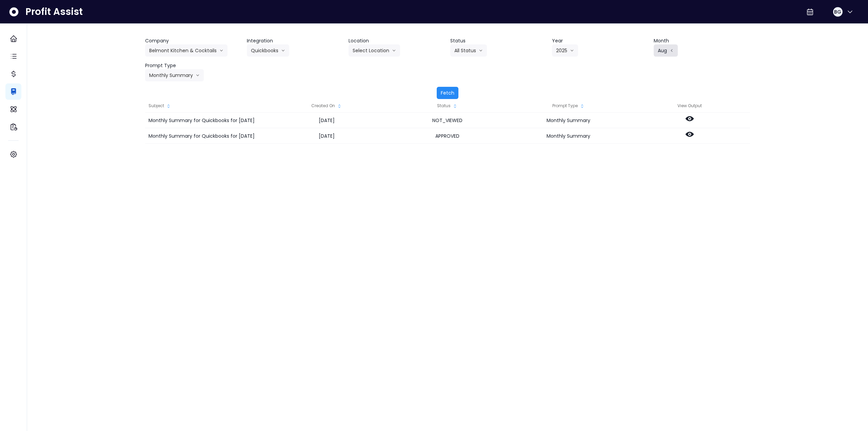 Image resolution: width=868 pixels, height=431 pixels. What do you see at coordinates (665, 51) in the screenshot?
I see `button: Augarrow left line` at bounding box center [665, 51].